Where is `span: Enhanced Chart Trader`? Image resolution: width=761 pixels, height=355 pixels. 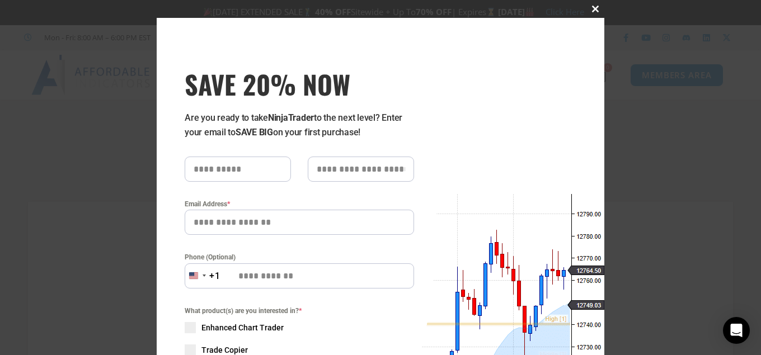 span: Enhanced Chart Trader is located at coordinates (242, 328).